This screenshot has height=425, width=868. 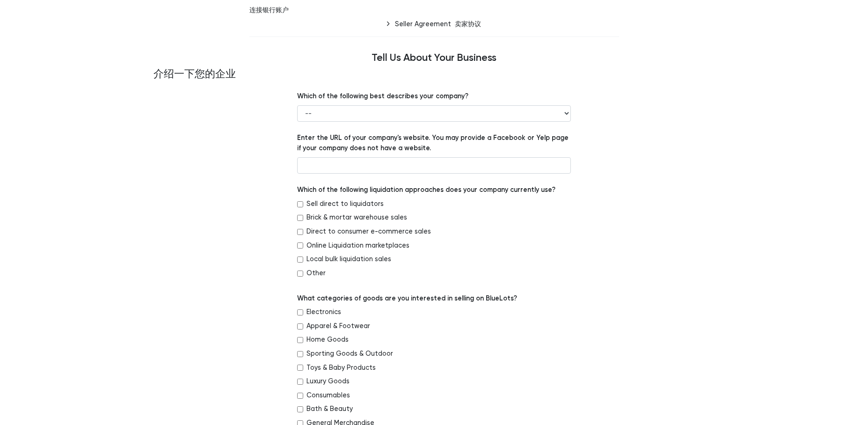 I want to click on b: 连接银行账户, so click(x=434, y=10).